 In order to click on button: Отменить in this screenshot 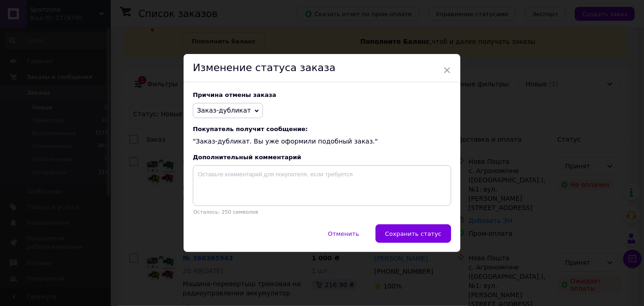, I will do `click(344, 234)`.